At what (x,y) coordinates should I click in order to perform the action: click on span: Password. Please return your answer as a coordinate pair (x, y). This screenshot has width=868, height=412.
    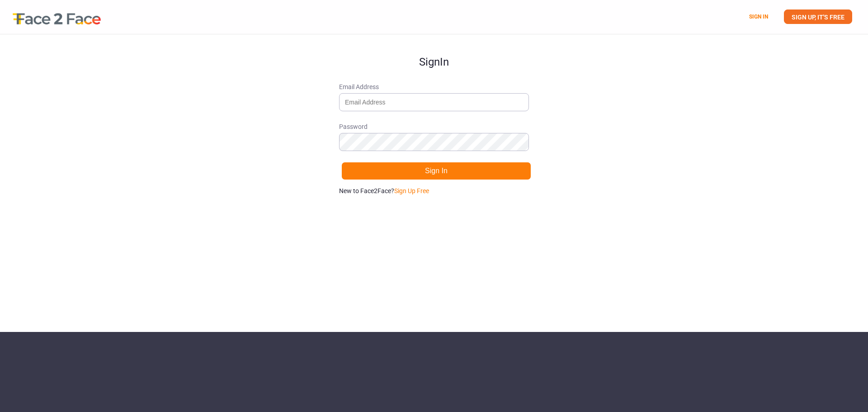
    Looking at the image, I should click on (434, 127).